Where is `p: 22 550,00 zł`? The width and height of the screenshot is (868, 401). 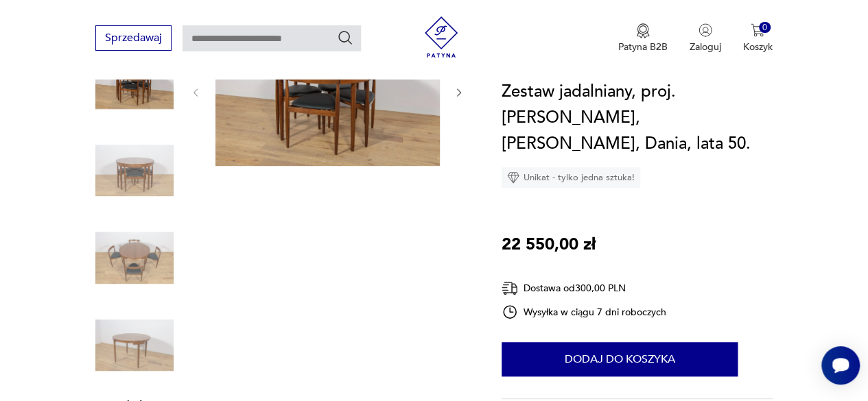
p: 22 550,00 zł is located at coordinates (548, 244).